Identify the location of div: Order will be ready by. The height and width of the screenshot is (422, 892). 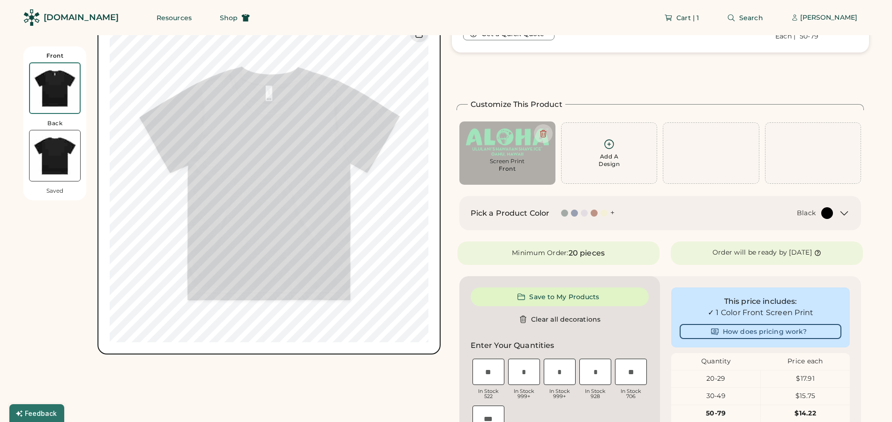
(750, 253).